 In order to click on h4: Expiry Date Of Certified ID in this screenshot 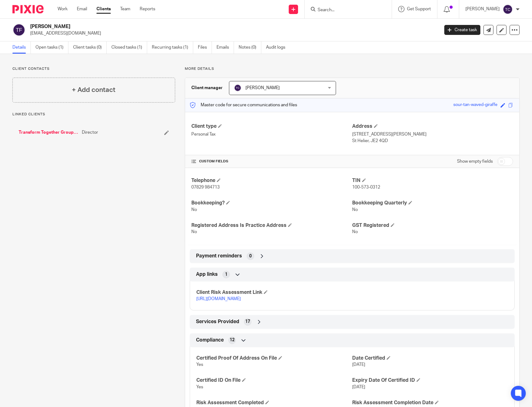, I will do `click(430, 380)`.